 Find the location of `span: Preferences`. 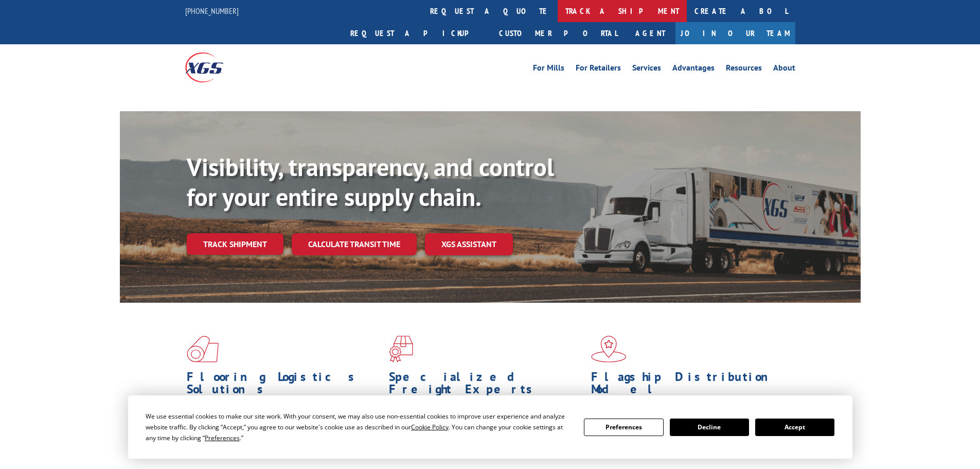

span: Preferences is located at coordinates (223, 438).